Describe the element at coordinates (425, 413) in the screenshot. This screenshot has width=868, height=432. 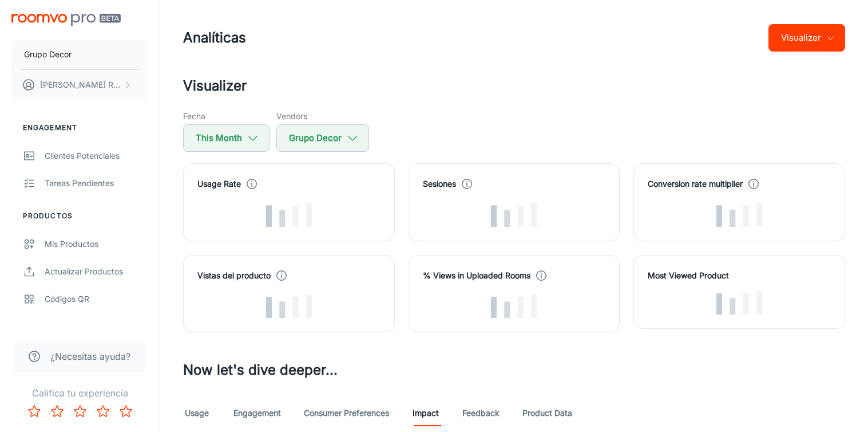
I see `a: Impact` at that location.